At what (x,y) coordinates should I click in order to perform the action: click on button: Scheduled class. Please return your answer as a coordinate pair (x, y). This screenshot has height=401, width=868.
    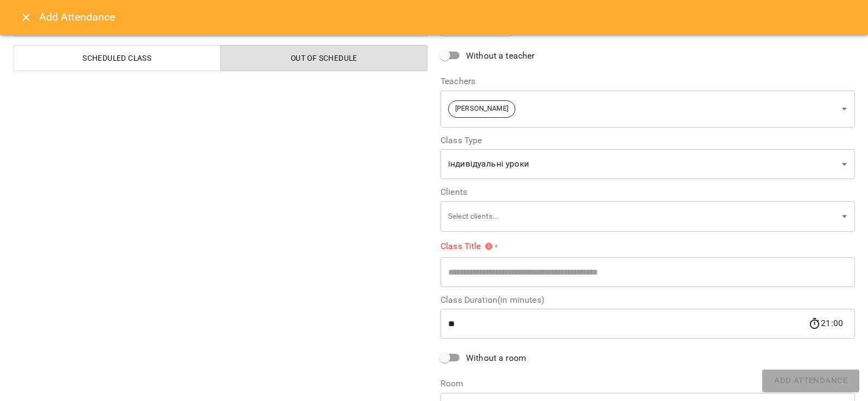
    Looking at the image, I should click on (117, 58).